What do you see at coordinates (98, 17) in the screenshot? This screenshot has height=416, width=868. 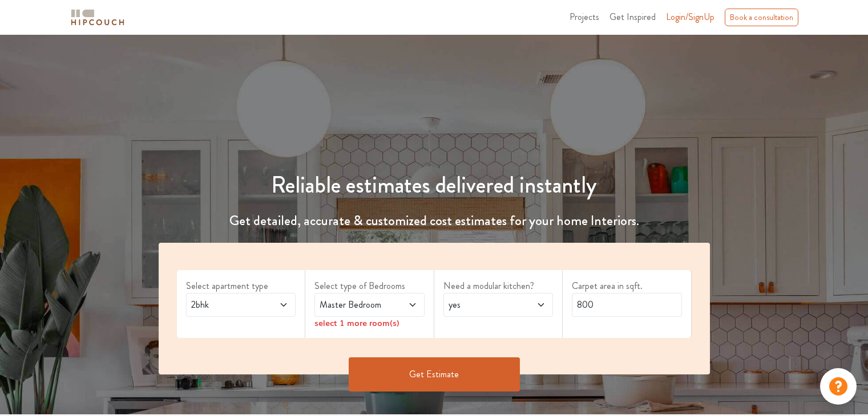 I see `img: logo-horizontal.svg` at bounding box center [98, 17].